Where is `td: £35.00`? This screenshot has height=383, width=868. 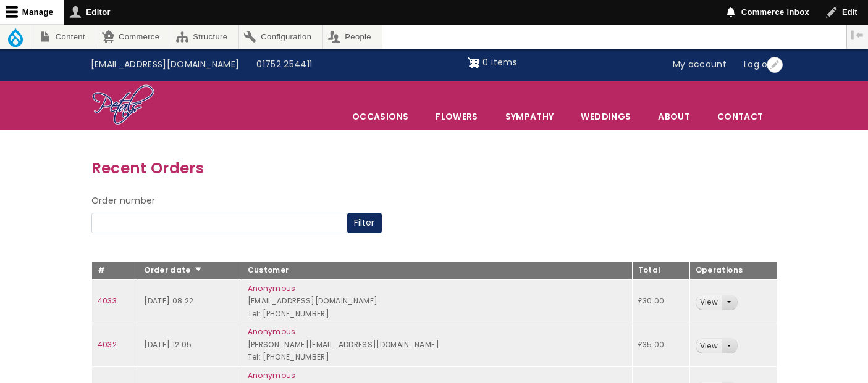 td: £35.00 is located at coordinates (660, 345).